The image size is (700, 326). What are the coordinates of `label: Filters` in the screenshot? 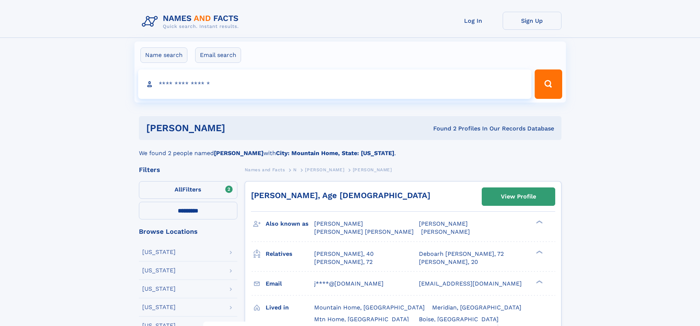 It's located at (188, 190).